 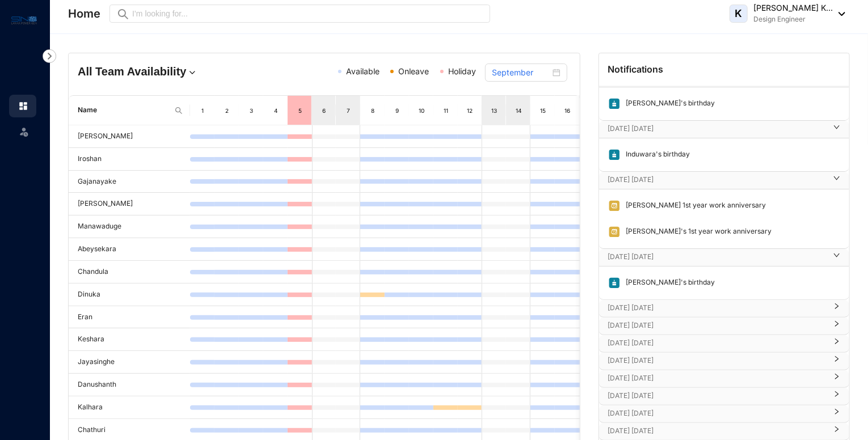 I want to click on img: search.8ce656024d3affaeffe32e5b30621cb7.svg, so click(x=178, y=111).